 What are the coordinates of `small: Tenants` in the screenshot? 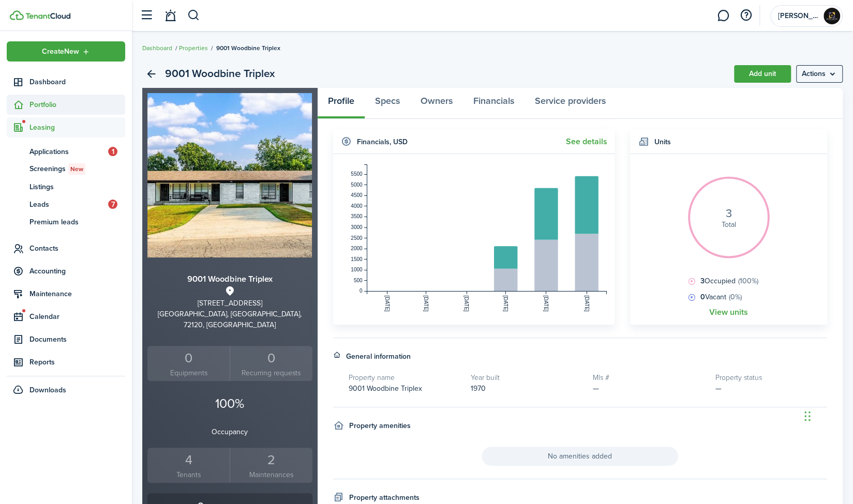 It's located at (188, 474).